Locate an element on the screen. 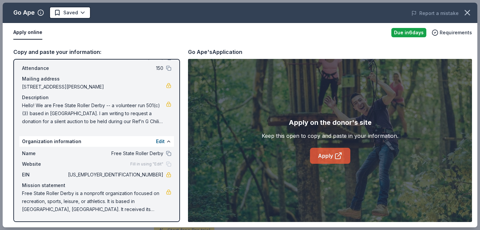 Image resolution: width=480 pixels, height=230 pixels. span: Attendance is located at coordinates (44, 68).